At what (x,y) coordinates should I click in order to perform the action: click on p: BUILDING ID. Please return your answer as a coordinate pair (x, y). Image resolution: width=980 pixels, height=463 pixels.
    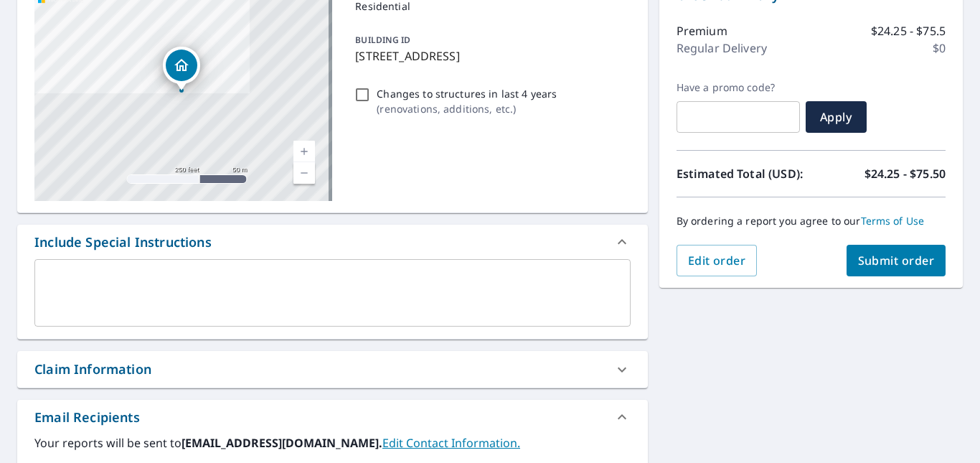
    Looking at the image, I should click on (383, 39).